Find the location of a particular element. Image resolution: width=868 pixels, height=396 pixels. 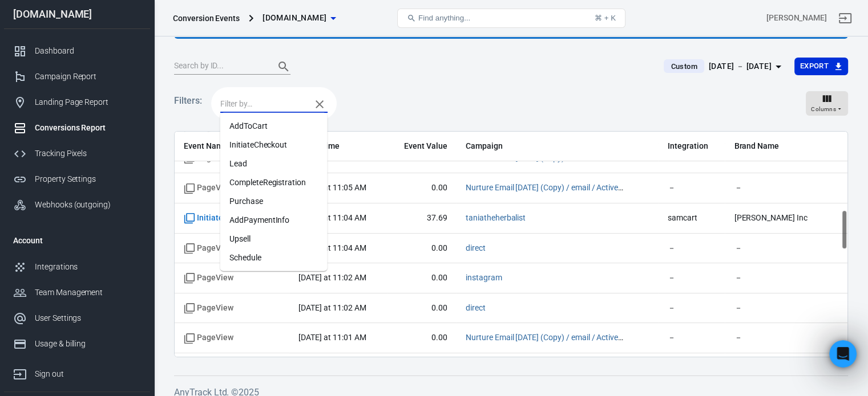

a: Property Settings is located at coordinates (77, 179).